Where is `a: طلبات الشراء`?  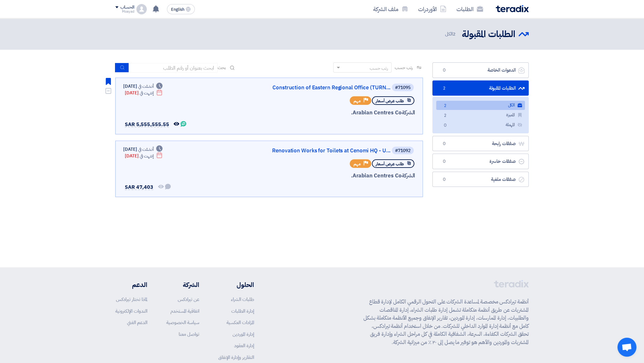 a: طلبات الشراء is located at coordinates (242, 299).